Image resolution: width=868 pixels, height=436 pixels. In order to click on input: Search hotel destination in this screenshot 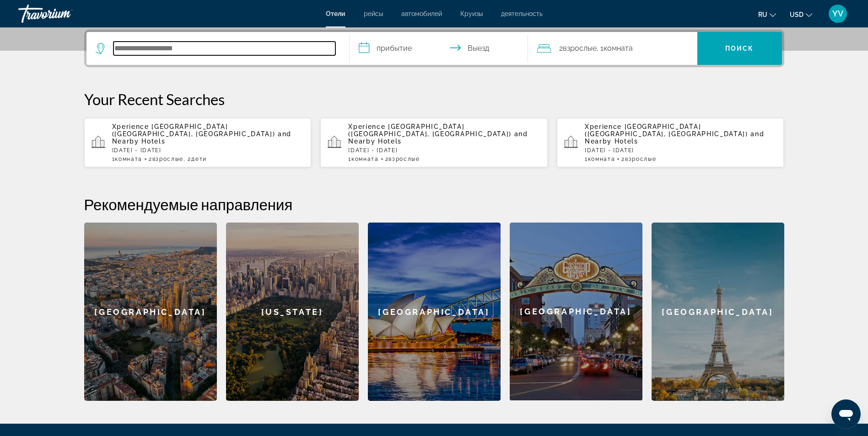, I will do `click(224, 48)`.